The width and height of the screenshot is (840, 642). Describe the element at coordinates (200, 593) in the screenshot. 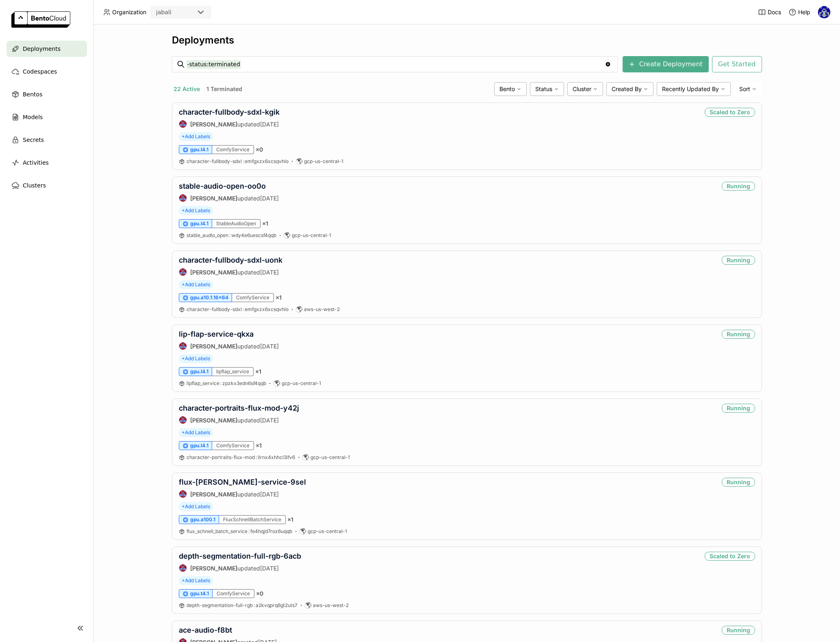

I see `span: gpu.t4.1` at that location.